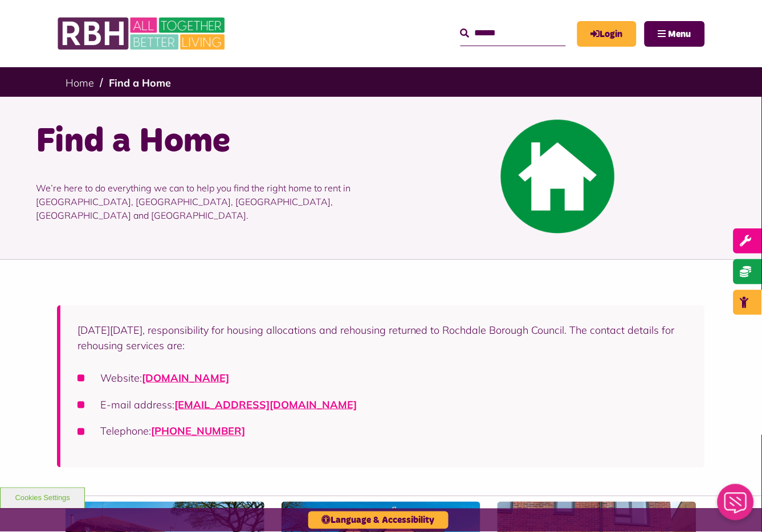 Image resolution: width=762 pixels, height=532 pixels. Describe the element at coordinates (558, 176) in the screenshot. I see `img: Find A Home` at that location.